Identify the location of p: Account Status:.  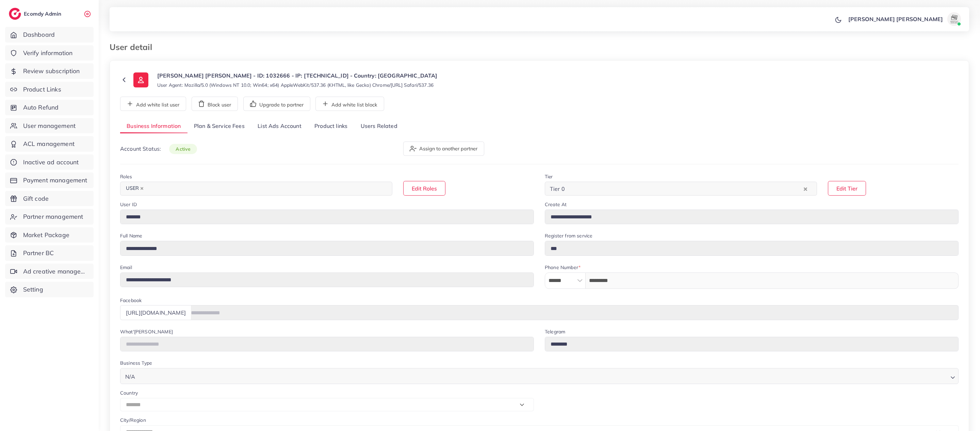
(158, 149).